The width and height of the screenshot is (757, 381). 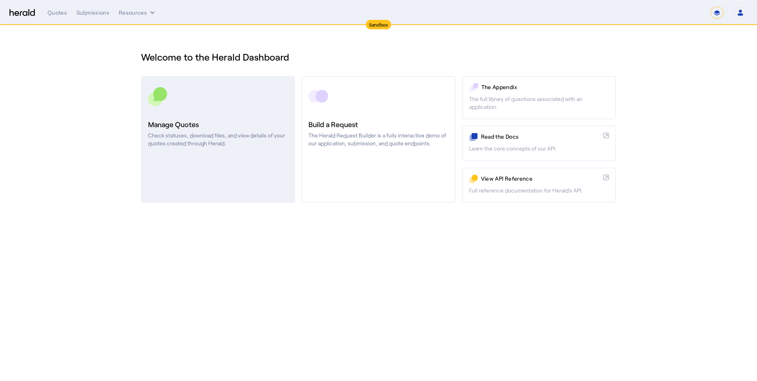 I want to click on a: Manage QuotesCheck statuses, download files, and view details of your quotes created through Herald., so click(x=218, y=139).